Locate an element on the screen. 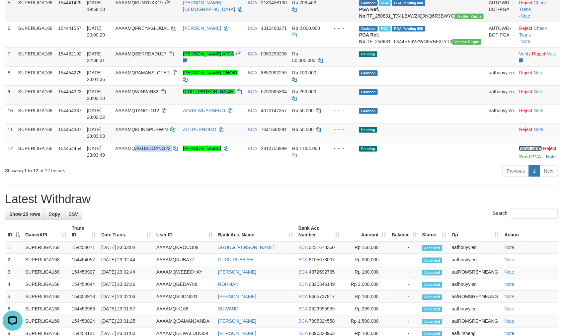 The image size is (563, 336). td: 154454044 is located at coordinates (84, 285).